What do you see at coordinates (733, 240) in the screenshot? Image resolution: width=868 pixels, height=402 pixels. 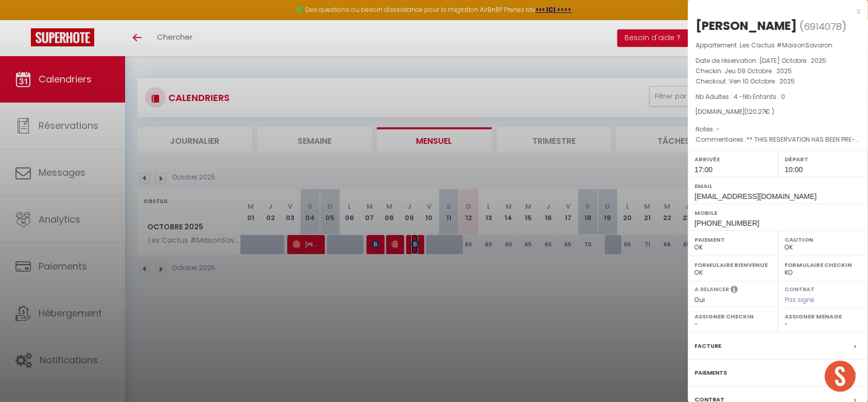 I see `label: Paiement` at bounding box center [733, 240].